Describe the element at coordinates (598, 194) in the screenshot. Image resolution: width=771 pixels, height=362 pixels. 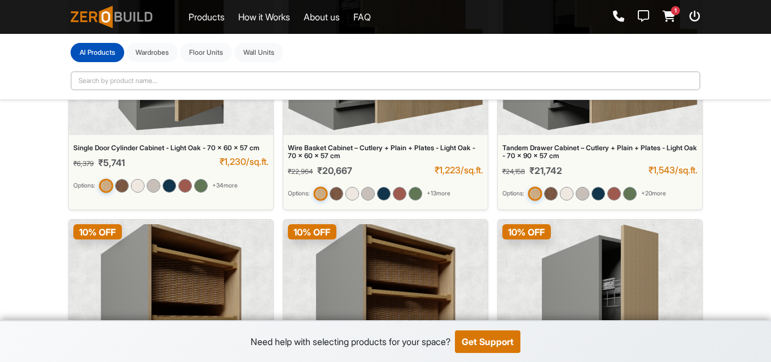
I see `img: Tandem Drawer Cabinet – Cutlery + Plain + Plates - Graphite Blue - 70 x 90 x 57 cm` at that location.